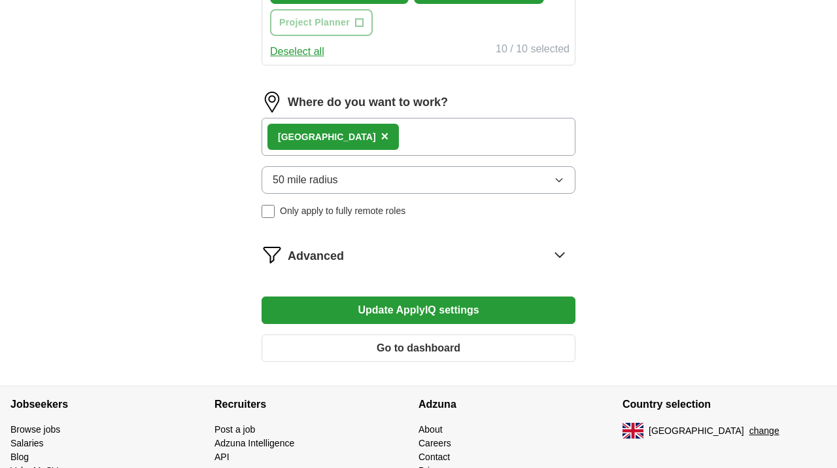 This screenshot has width=837, height=468. I want to click on input: Only apply to fully remote roles, so click(268, 211).